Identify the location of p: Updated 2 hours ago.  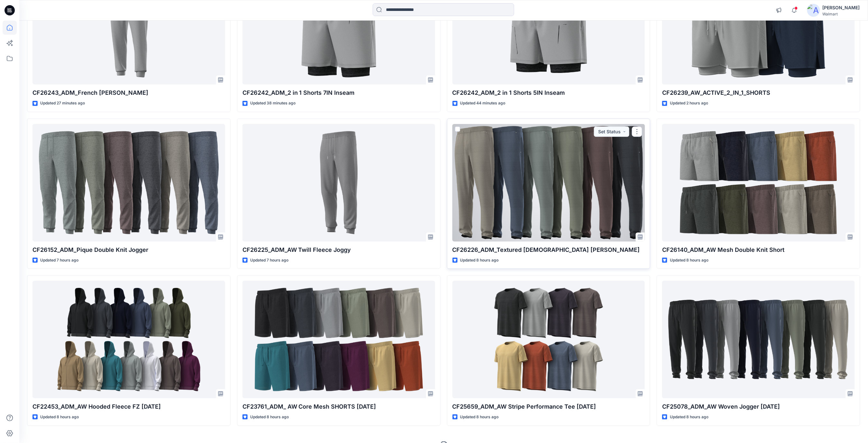
(689, 104).